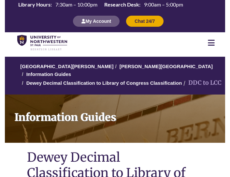  Describe the element at coordinates (201, 83) in the screenshot. I see `li: DDC to LCC` at that location.